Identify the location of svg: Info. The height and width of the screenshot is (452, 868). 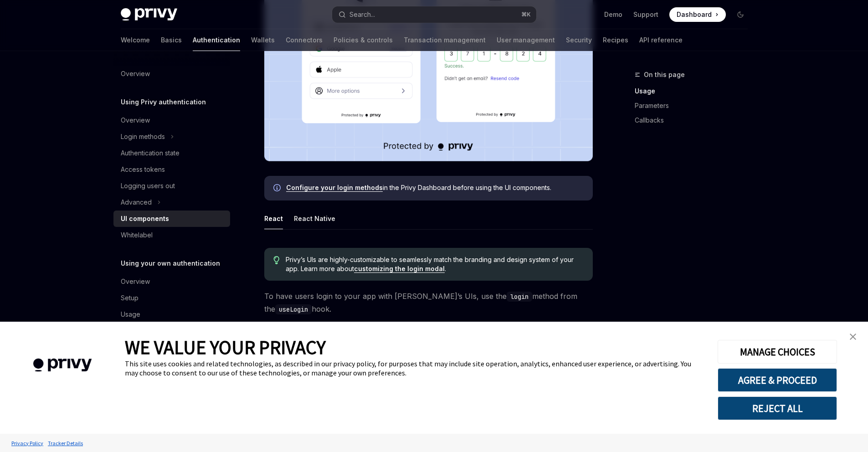
(278, 189).